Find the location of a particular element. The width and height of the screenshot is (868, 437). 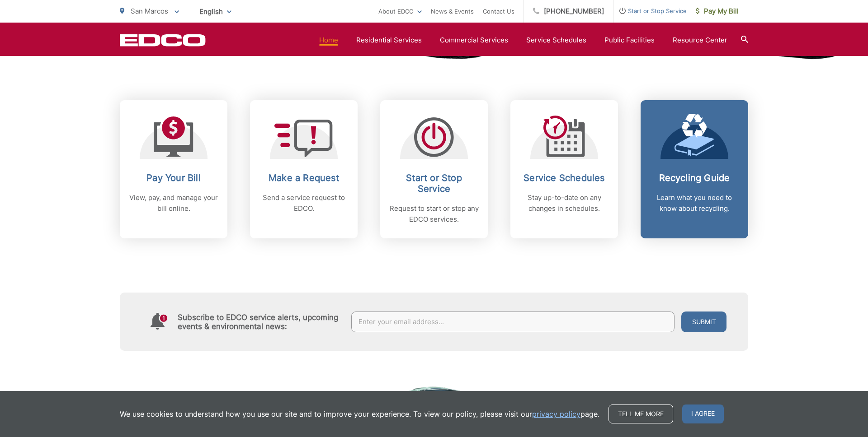

button: Submit is located at coordinates (704, 322).